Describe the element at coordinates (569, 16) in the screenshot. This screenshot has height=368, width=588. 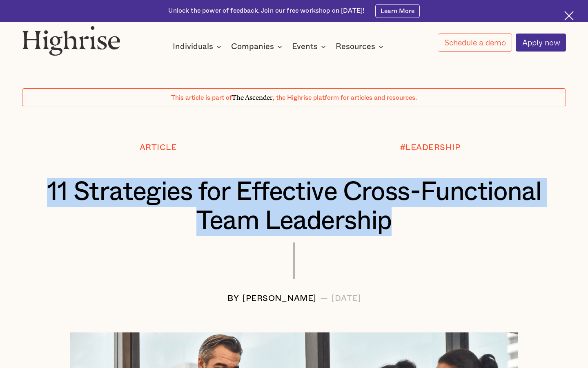
I see `img: Cross icon` at that location.